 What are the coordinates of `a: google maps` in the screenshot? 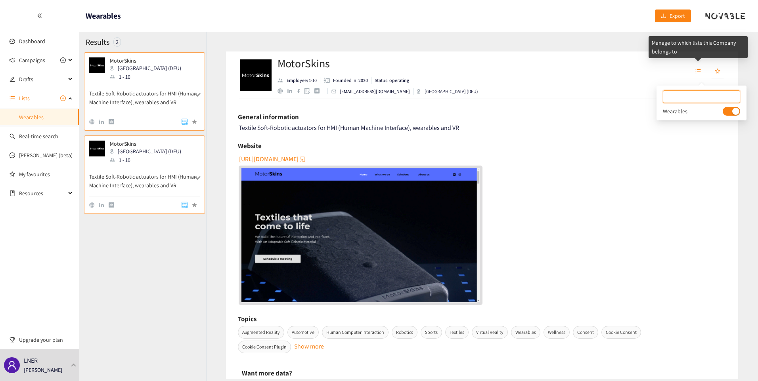 It's located at (309, 91).